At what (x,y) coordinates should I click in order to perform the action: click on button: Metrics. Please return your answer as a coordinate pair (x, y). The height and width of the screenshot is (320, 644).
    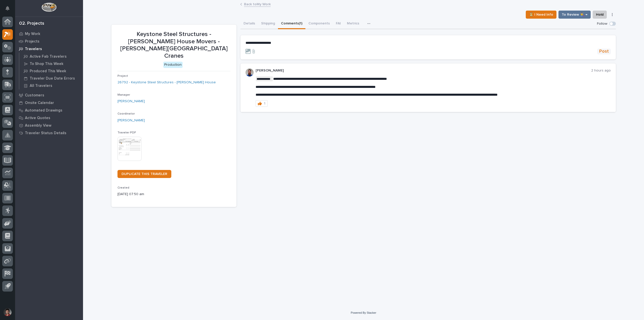
    Looking at the image, I should click on (353, 24).